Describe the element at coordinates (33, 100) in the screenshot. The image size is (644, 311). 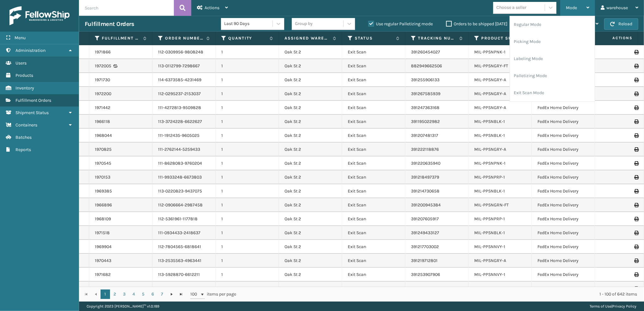
I see `span: Fulfillment Orders` at that location.